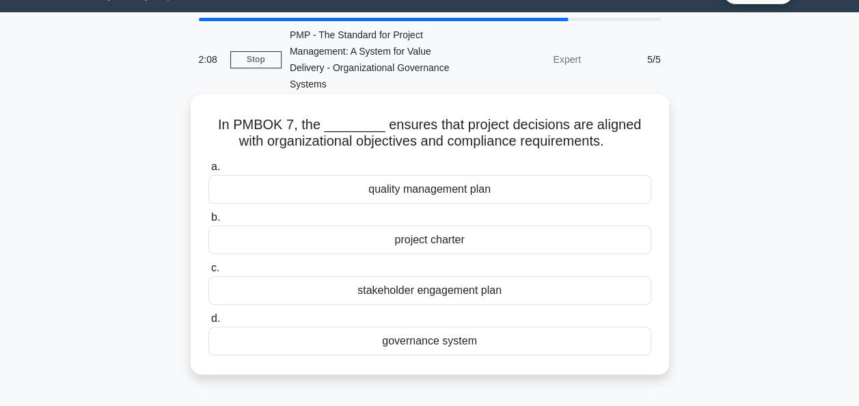 Image resolution: width=859 pixels, height=406 pixels. What do you see at coordinates (430, 341) in the screenshot?
I see `div: governance system` at bounding box center [430, 341].